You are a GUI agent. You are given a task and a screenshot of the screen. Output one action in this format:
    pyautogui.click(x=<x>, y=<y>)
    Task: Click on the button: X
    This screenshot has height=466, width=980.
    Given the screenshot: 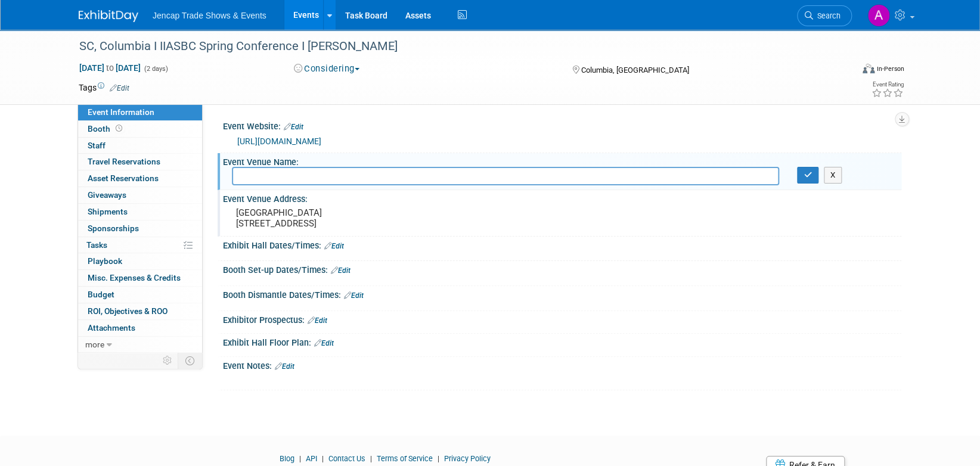 What is the action you would take?
    pyautogui.click(x=833, y=175)
    